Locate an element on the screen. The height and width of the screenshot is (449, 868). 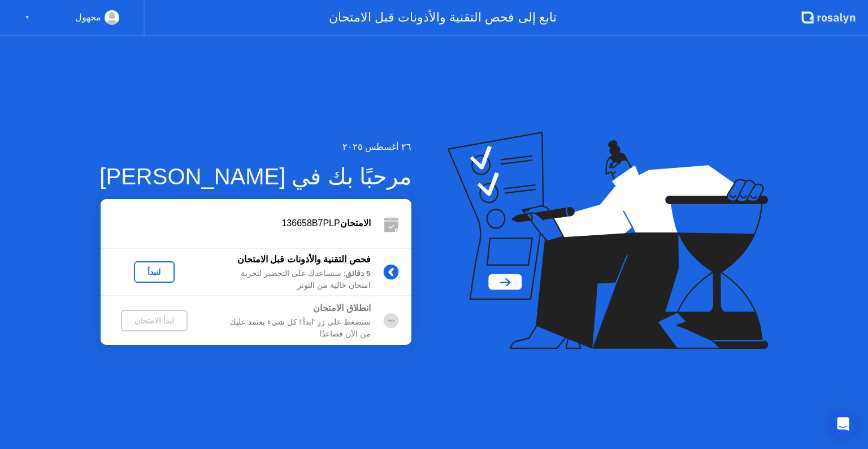
b: الامتحان is located at coordinates (355, 223).